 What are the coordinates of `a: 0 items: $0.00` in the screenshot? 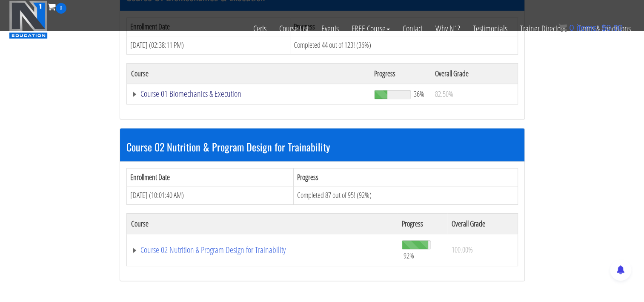 It's located at (590, 28).